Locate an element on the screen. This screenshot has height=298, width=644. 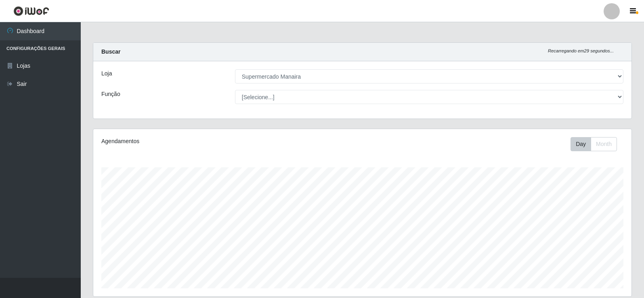
div: Toolbar with button groups is located at coordinates (597, 144).